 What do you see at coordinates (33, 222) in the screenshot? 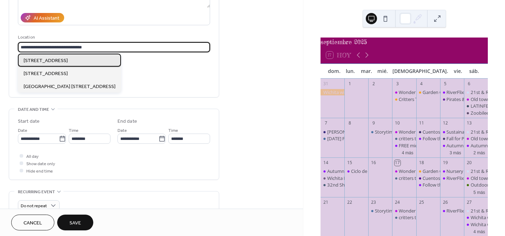
I see `a: Cancel` at bounding box center [33, 222].